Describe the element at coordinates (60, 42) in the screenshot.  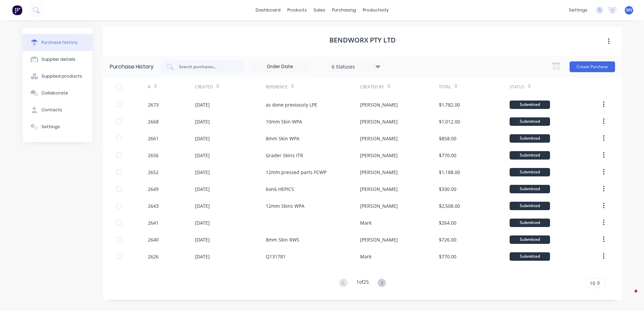
I see `div: Purchase history` at that location.